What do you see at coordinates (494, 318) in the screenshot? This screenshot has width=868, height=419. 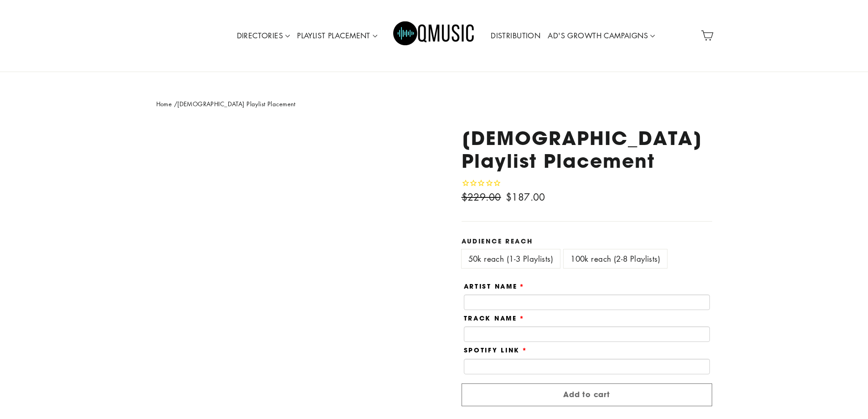 I see `label: Track Name` at bounding box center [494, 318].